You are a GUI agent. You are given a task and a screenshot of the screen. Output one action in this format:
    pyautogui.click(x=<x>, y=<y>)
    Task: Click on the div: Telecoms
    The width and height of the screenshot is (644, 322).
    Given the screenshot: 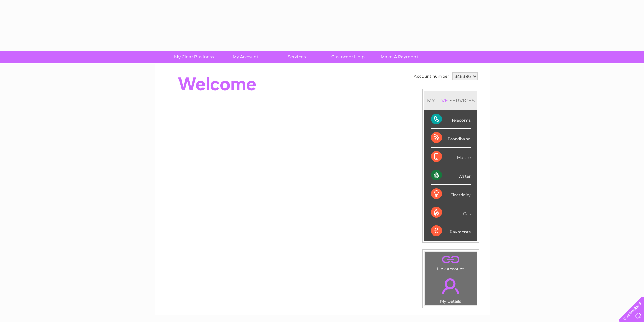 What is the action you would take?
    pyautogui.click(x=451, y=120)
    